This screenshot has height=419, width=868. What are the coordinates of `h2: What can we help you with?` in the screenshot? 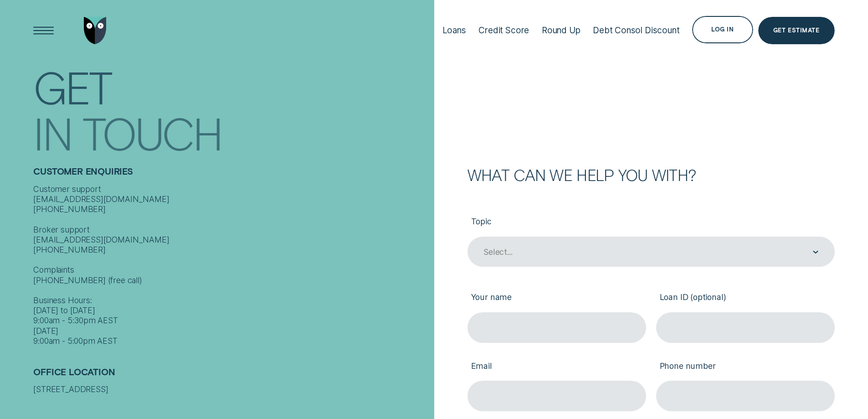 It's located at (651, 174).